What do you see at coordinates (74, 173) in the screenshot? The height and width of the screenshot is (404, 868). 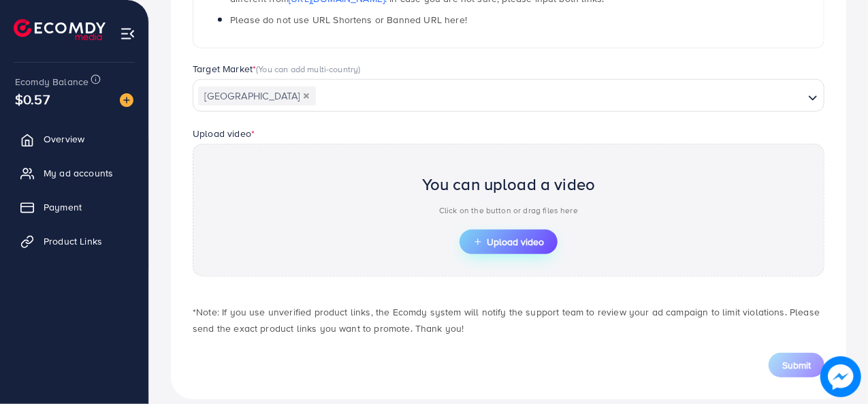 I see `a: My ad accounts` at bounding box center [74, 173].